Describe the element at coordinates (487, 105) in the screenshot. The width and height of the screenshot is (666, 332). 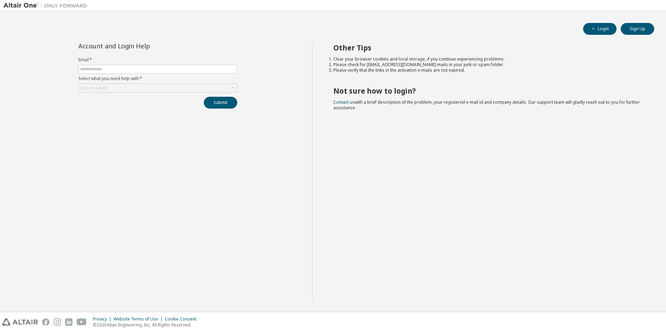
I see `span: with a brief description of the problem, your registered e-mail id and company details. Our suppo...` at that location.